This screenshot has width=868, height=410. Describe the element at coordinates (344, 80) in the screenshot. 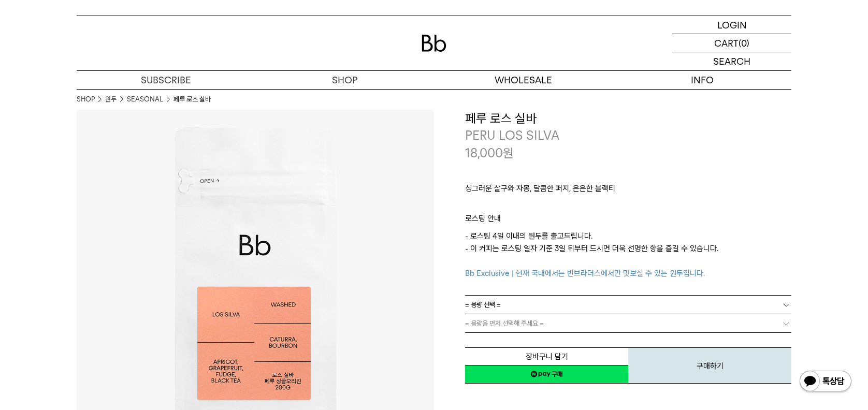

I see `p: SHOP` at that location.